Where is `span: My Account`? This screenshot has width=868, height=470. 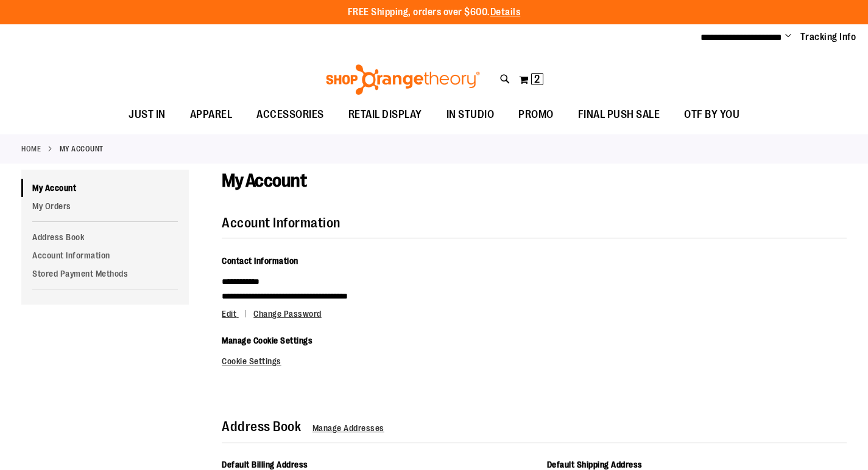 span: My Account is located at coordinates (264, 181).